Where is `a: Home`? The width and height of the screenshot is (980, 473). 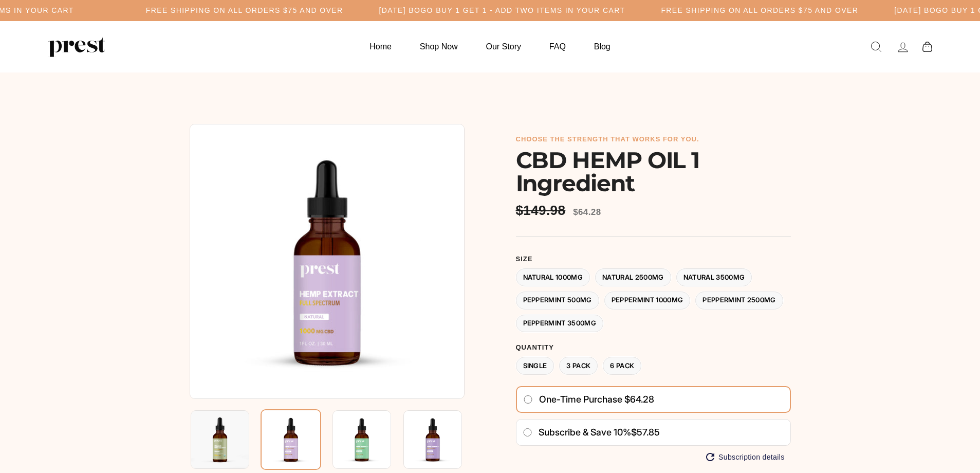
a: Home is located at coordinates (380, 46).